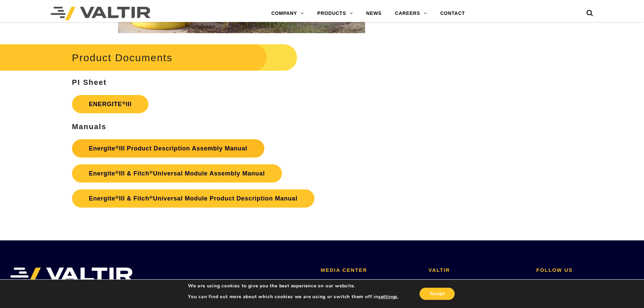  What do you see at coordinates (293, 297) in the screenshot?
I see `p: You can find out more about which cookies we are using or switch them off in .` at bounding box center [293, 297].